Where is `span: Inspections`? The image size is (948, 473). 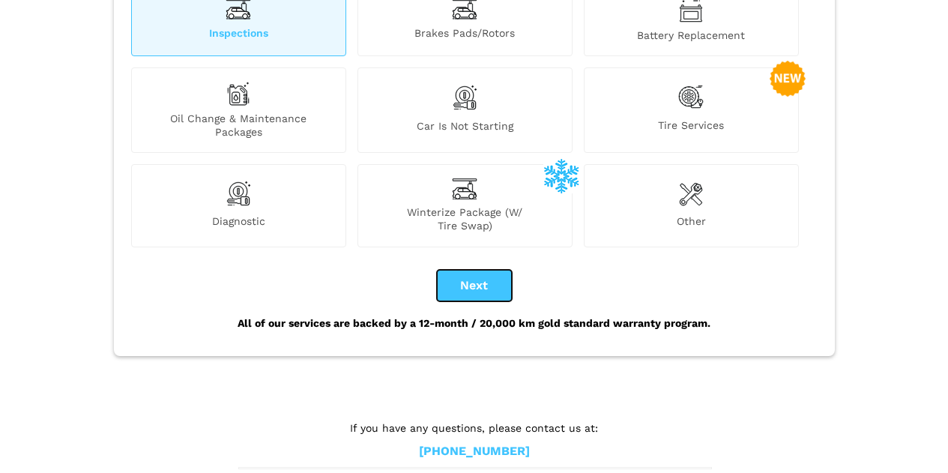 span: Inspections is located at coordinates (238, 34).